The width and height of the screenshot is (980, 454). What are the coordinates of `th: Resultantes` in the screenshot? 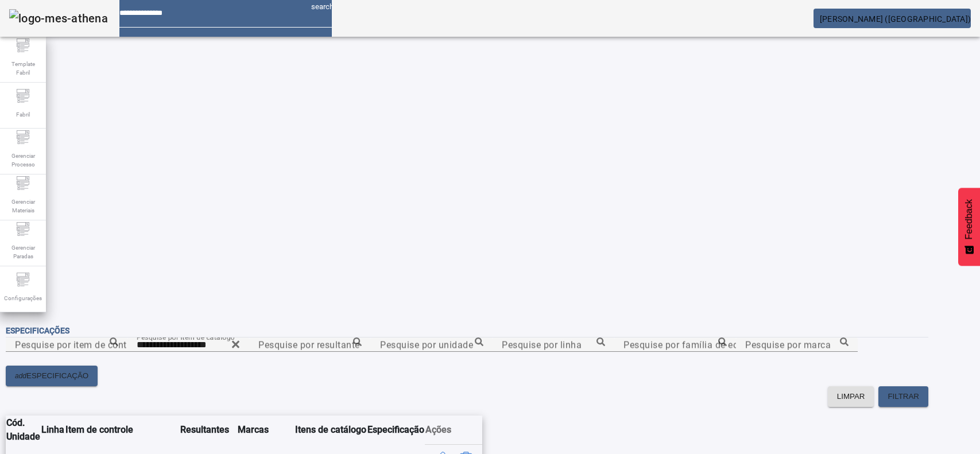 It's located at (208, 430).